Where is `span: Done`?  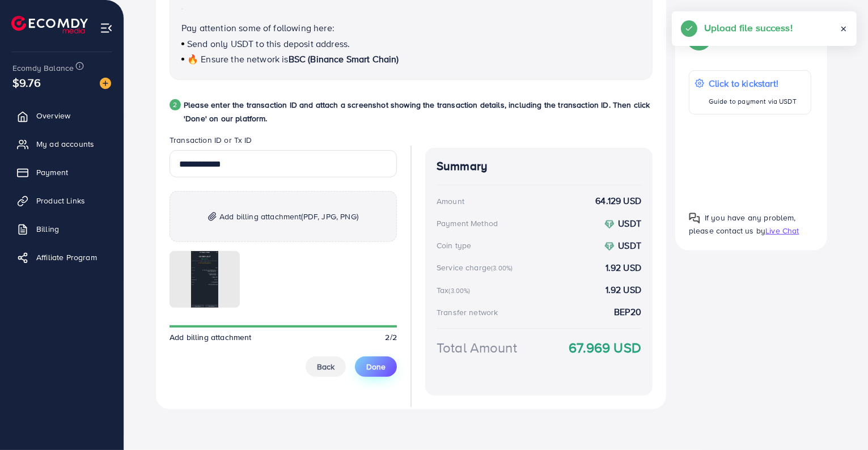 span: Done is located at coordinates (376, 367).